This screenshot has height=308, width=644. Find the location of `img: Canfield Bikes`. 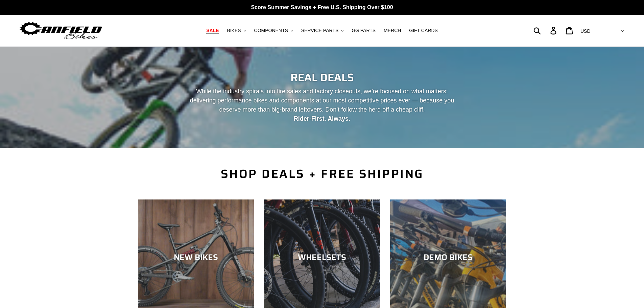

img: Canfield Bikes is located at coordinates (61, 30).